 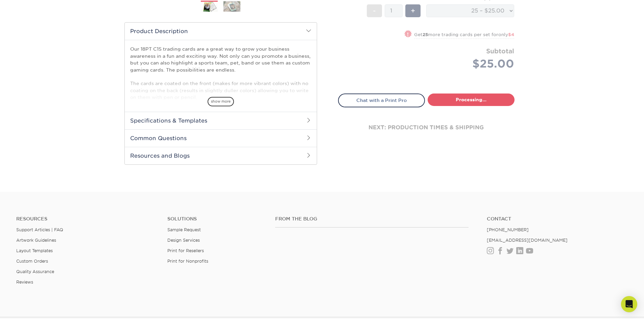 I want to click on p: Our 18PT C1S trading cards are a great way to grow your business awareness in a fun and exciting ..., so click(x=221, y=73).